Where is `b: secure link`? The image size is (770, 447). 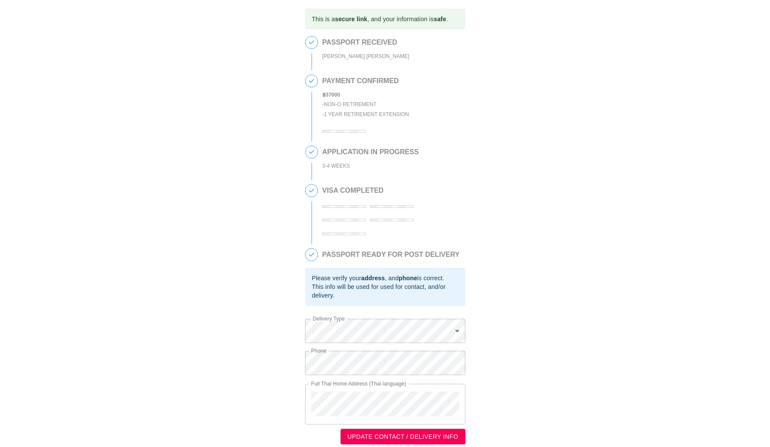
b: secure link is located at coordinates (351, 19).